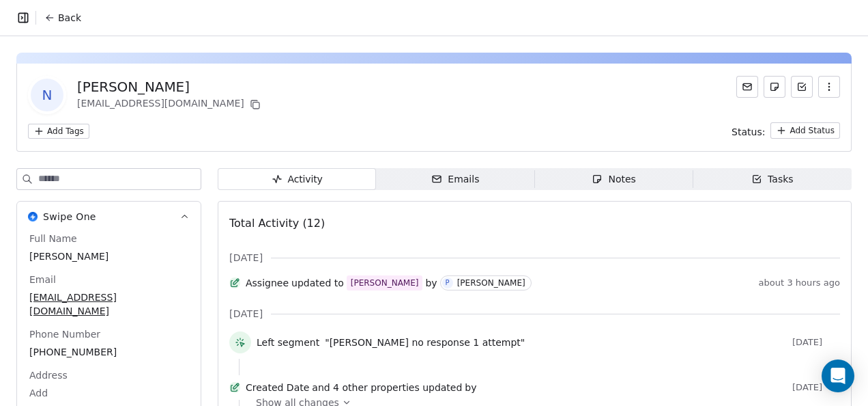 The image size is (868, 406). Describe the element at coordinates (748, 132) in the screenshot. I see `span: Status:` at that location.